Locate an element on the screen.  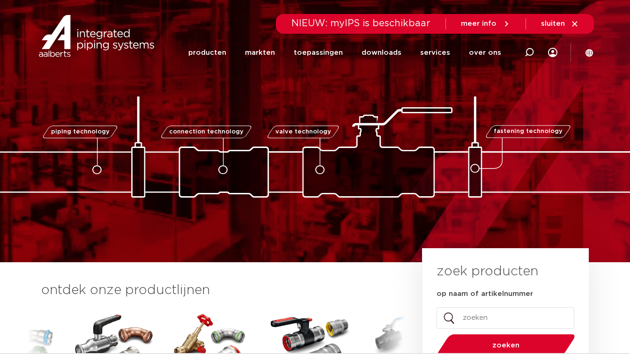
span: fastening technology is located at coordinates (528, 132).